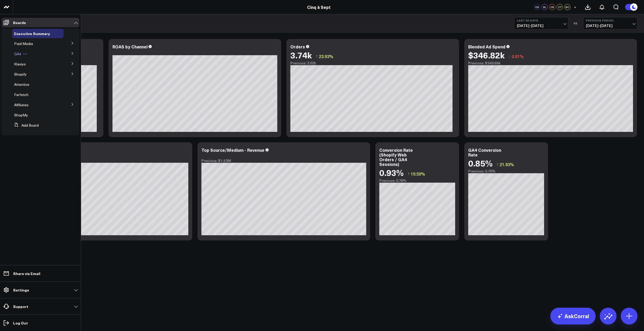 Image resolution: width=644 pixels, height=331 pixels. I want to click on button: Add Board, so click(25, 125).